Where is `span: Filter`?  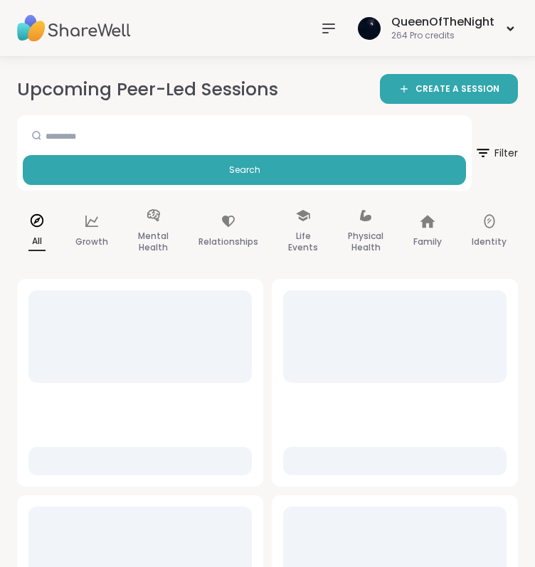
span: Filter is located at coordinates (496, 153).